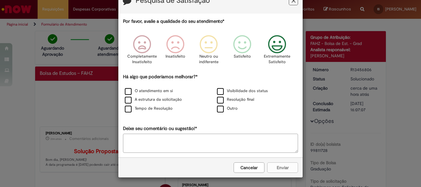  What do you see at coordinates (149, 91) in the screenshot?
I see `label: O atendimento em si` at bounding box center [149, 91].